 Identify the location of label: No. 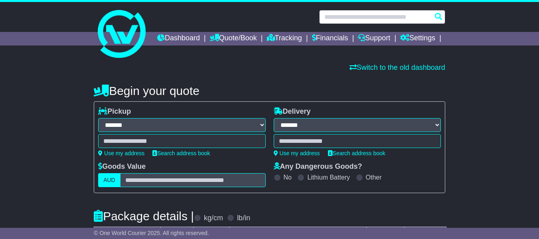
(288, 177).